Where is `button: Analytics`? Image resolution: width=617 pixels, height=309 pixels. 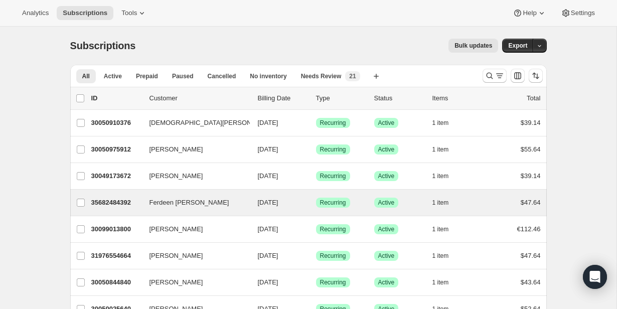 button: Analytics is located at coordinates (35, 13).